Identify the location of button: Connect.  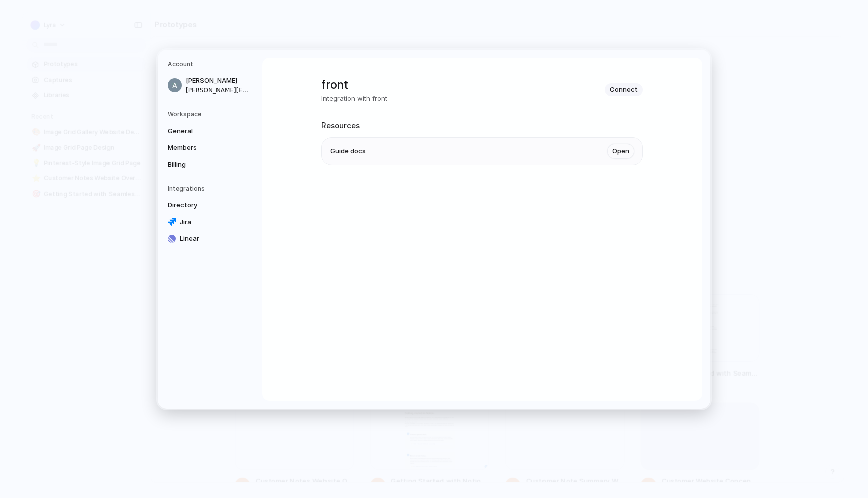
(624, 90).